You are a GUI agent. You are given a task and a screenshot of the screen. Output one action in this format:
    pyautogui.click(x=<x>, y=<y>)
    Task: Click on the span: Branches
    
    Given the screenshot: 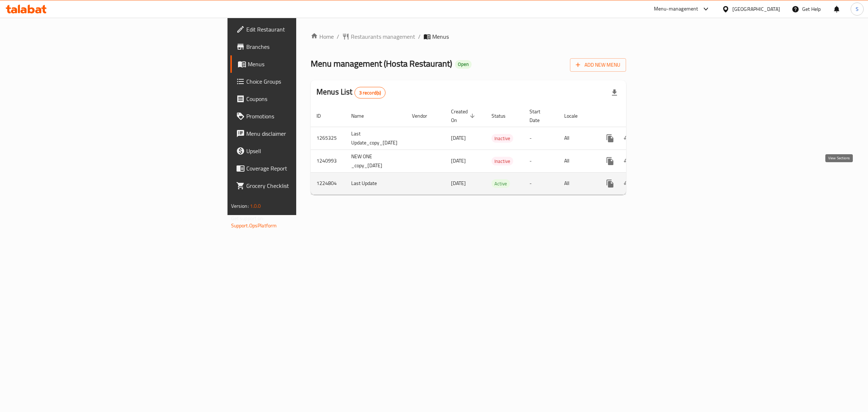 What is the action you would take?
    pyautogui.click(x=306, y=47)
    